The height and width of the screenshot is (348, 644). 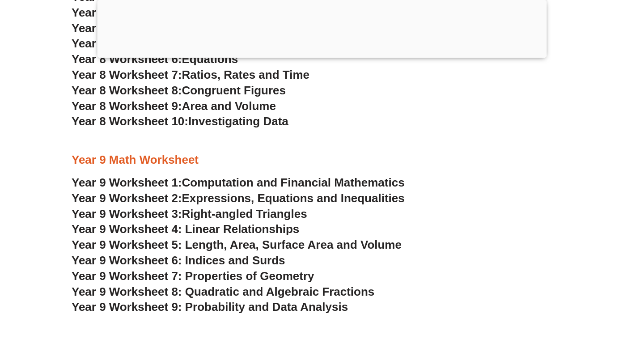 What do you see at coordinates (189, 214) in the screenshot?
I see `a: Year 9 Worksheet 3:Right-angled Triangles` at bounding box center [189, 214].